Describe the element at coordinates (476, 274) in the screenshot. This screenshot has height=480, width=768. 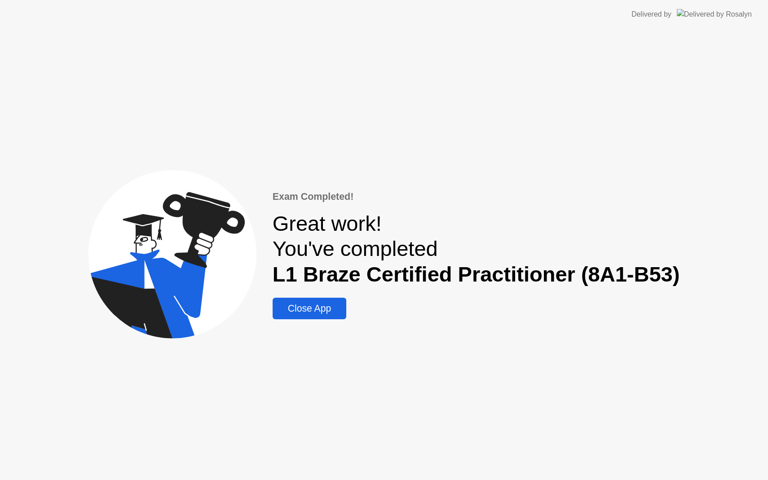
I see `b: L1 Braze Certified Practitioner (8A1-B53)` at that location.